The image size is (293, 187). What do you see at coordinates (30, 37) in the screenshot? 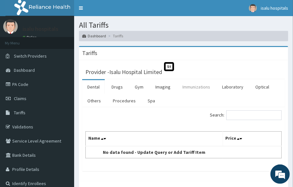
I see `a: Online` at bounding box center [30, 37].